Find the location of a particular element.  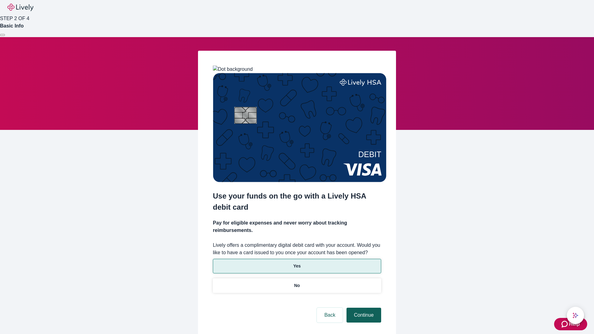

label: Lively offers a complimentary digital debit card with your account. Would you like to have a card... is located at coordinates (297, 249).